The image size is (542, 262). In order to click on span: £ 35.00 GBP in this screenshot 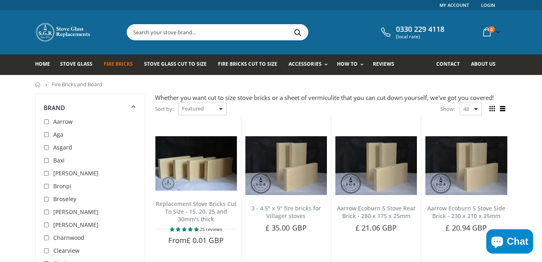, I will do `click(286, 228)`.